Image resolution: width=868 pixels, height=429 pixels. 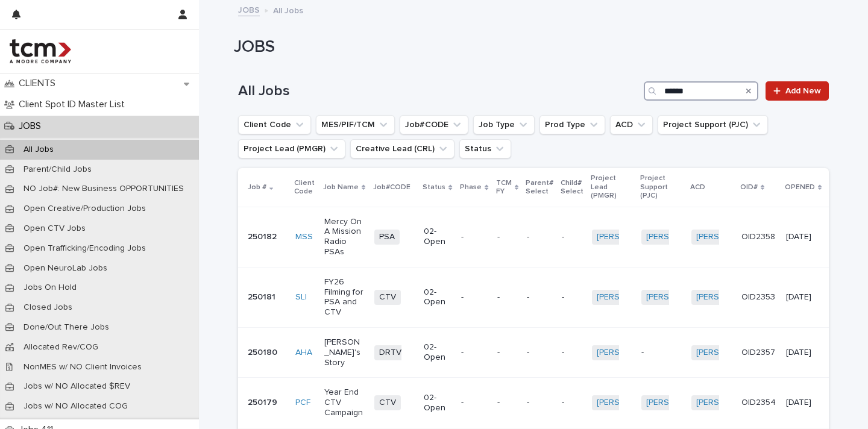 I want to click on h1: JOBS, so click(x=529, y=47).